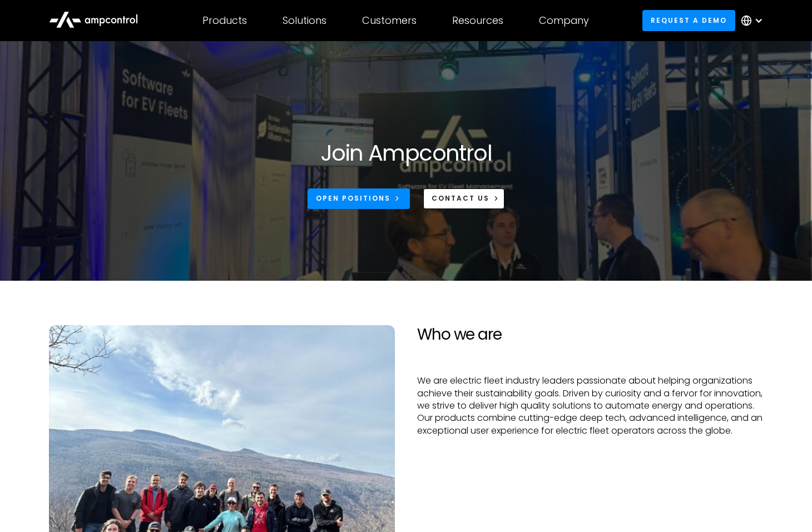  What do you see at coordinates (353, 199) in the screenshot?
I see `div: Open Positions` at bounding box center [353, 199].